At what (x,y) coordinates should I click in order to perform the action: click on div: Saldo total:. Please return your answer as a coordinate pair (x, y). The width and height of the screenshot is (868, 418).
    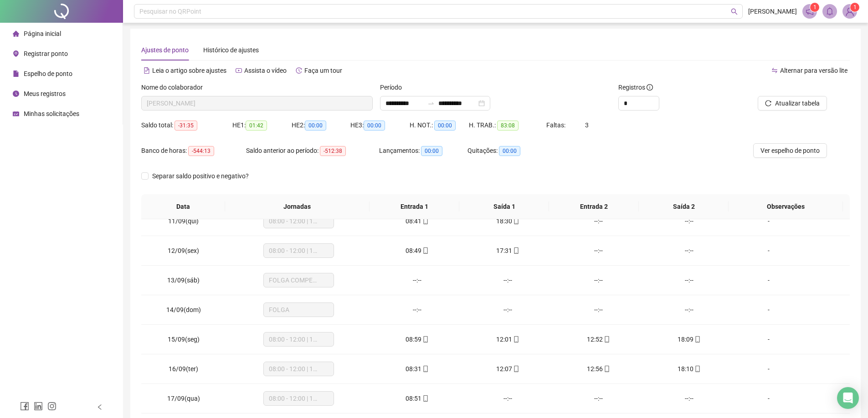
    Looking at the image, I should click on (187, 125).